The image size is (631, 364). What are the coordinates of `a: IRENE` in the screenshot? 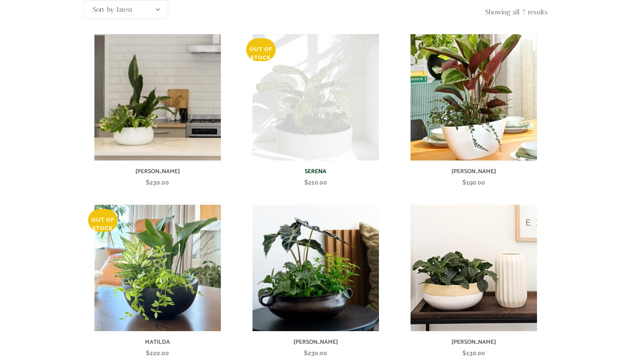 It's located at (474, 268).